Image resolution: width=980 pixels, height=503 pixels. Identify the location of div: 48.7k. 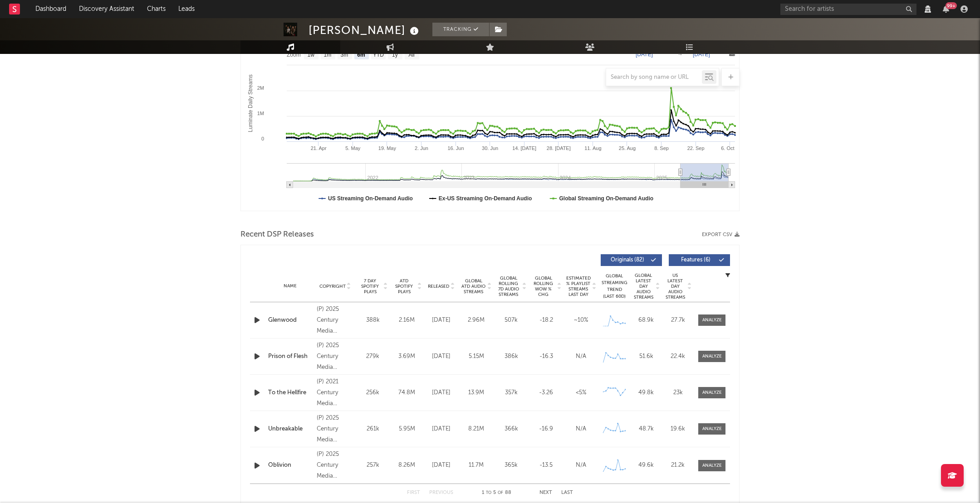
(646, 429).